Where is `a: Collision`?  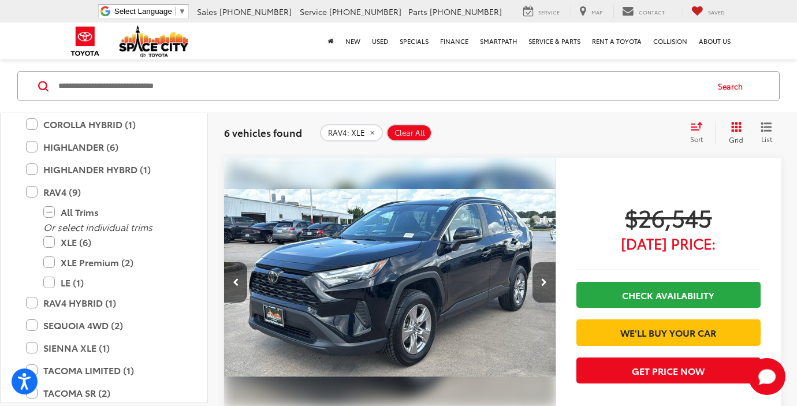
a: Collision is located at coordinates (670, 41).